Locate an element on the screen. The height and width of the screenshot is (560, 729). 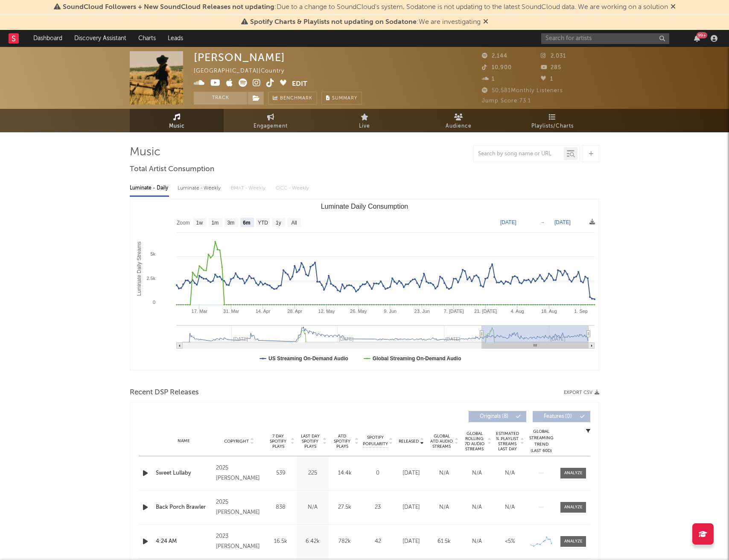
span: Engagement is located at coordinates (271, 126).